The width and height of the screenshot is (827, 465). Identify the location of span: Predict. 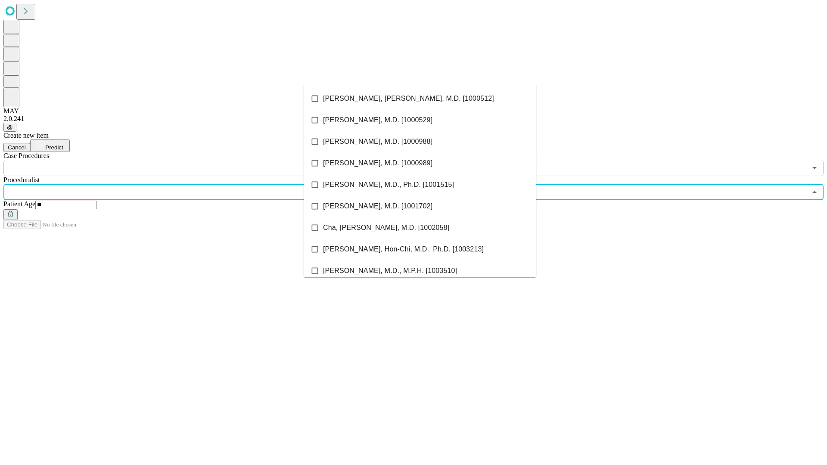
(54, 147).